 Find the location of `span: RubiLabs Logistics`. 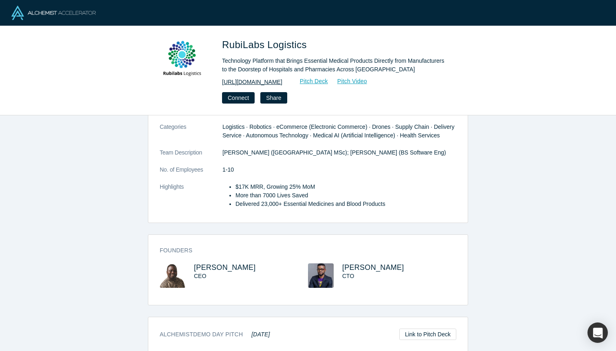

span: RubiLabs Logistics is located at coordinates (266, 44).